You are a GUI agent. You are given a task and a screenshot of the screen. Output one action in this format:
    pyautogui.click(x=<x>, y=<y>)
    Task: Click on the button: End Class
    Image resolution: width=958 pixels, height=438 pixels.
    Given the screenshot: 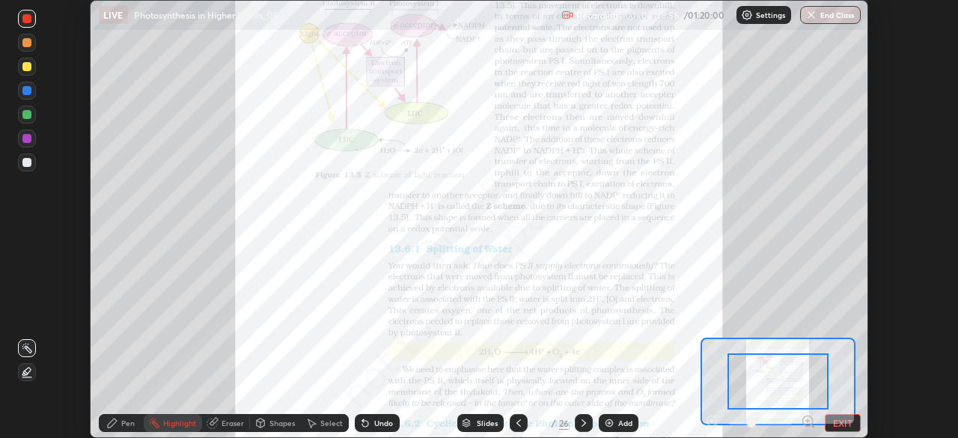 What is the action you would take?
    pyautogui.click(x=830, y=15)
    